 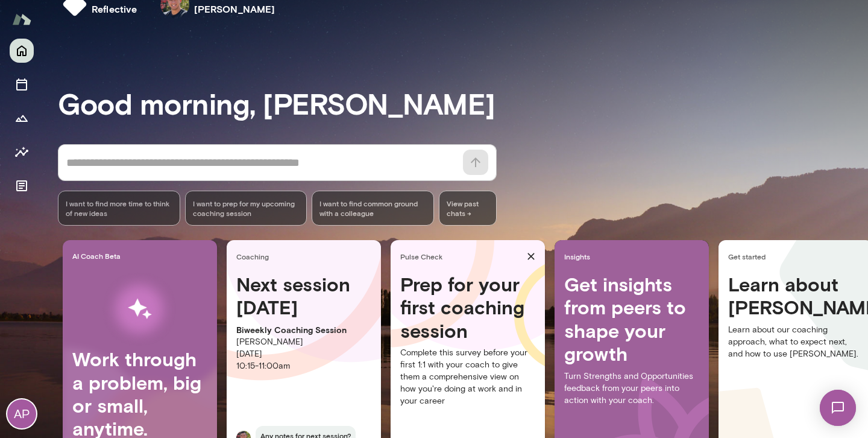 I want to click on div: AP, so click(x=21, y=414).